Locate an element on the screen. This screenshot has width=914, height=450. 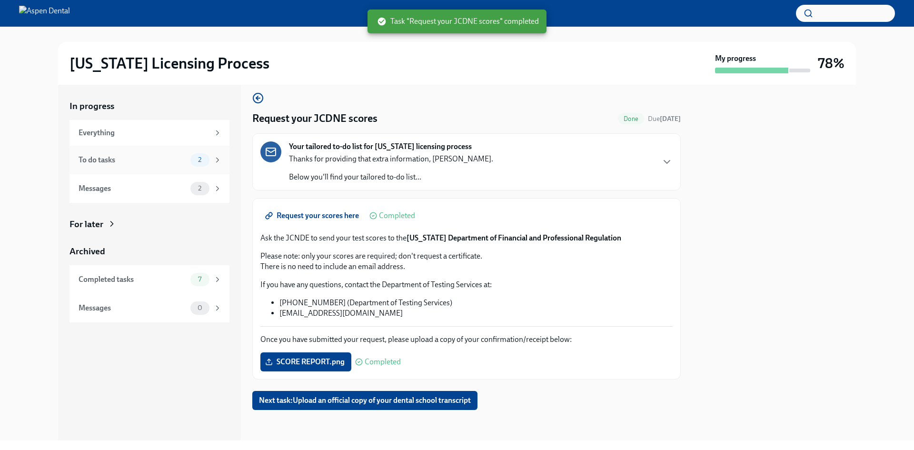
a: Everything is located at coordinates (150, 133).